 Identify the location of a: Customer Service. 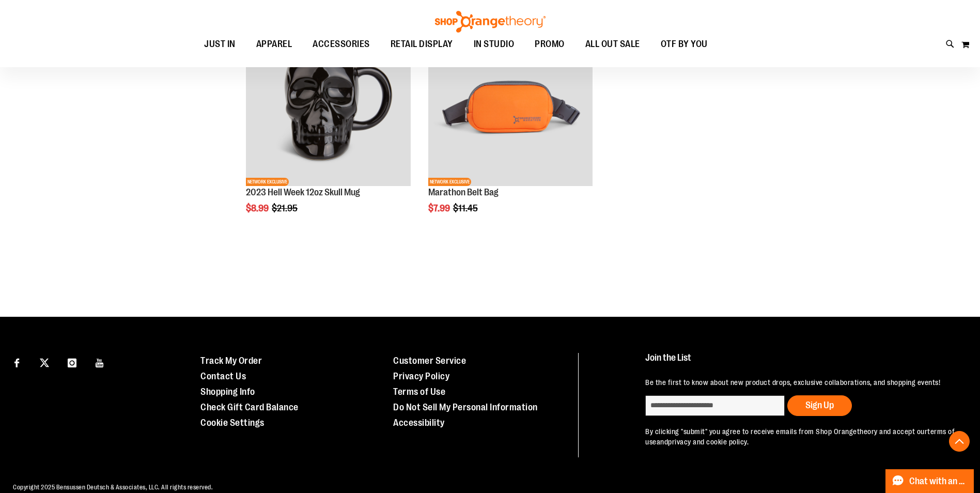
(430, 360).